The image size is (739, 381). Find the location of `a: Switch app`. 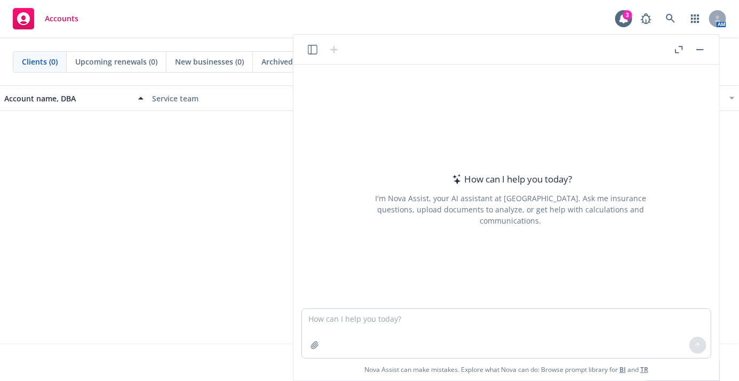

a: Switch app is located at coordinates (695, 19).